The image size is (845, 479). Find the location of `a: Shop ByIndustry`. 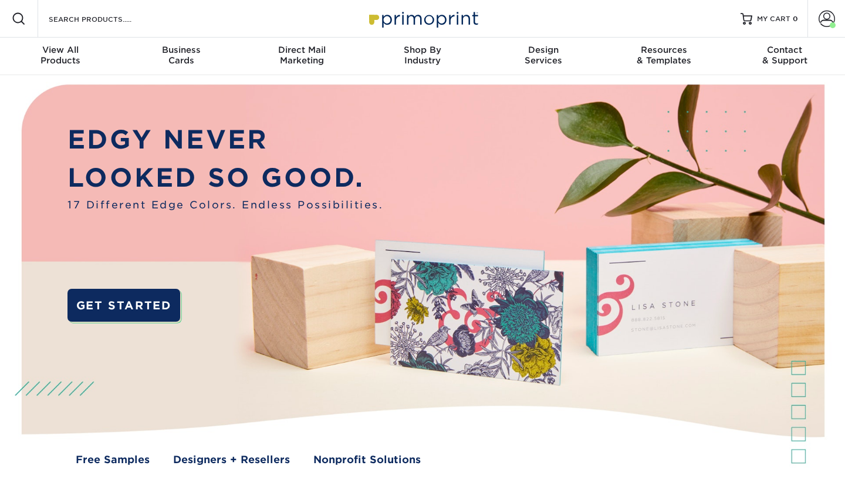

a: Shop ByIndustry is located at coordinates (423, 56).